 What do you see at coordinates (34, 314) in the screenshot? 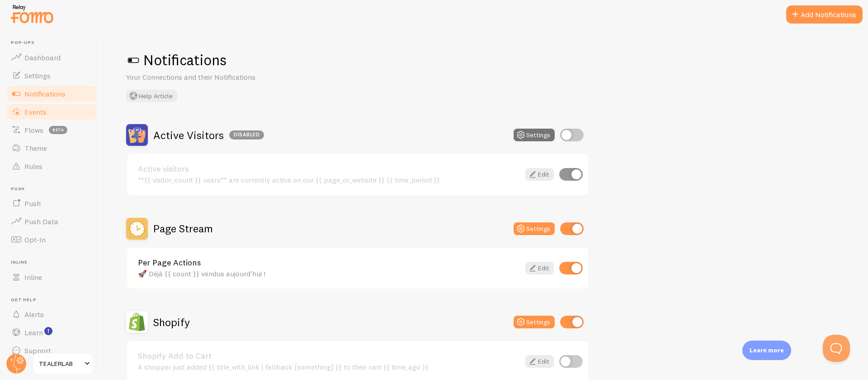
I see `span: Alerts` at bounding box center [34, 314].